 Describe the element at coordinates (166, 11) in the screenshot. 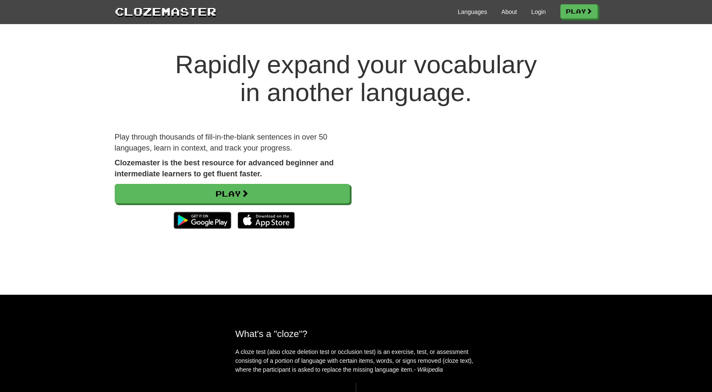

I see `a: Clozemaster` at that location.